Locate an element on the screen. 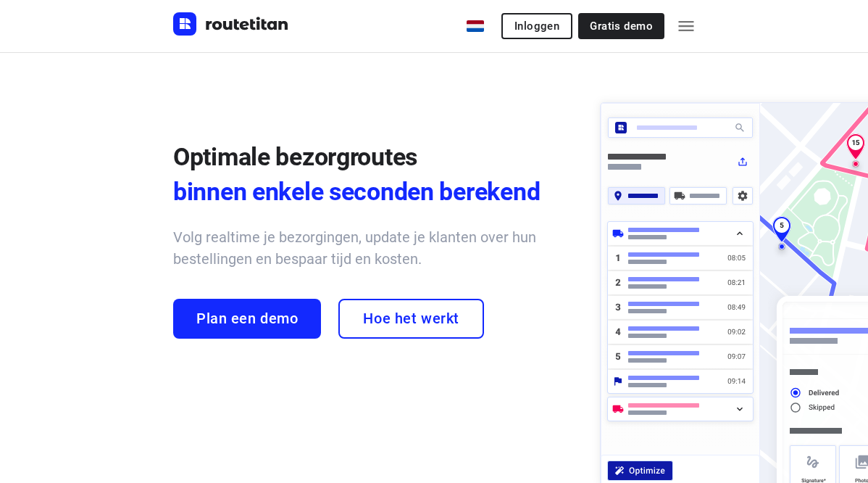  span: Hoe het werkt is located at coordinates (411, 318).